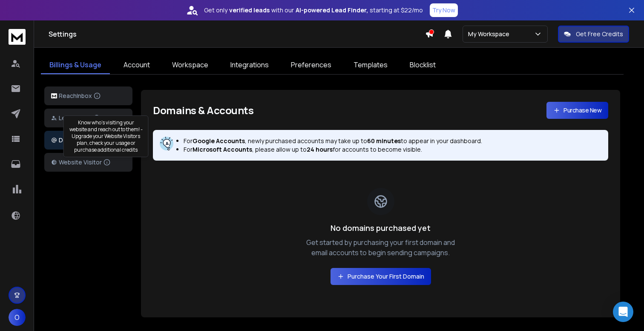 The image size is (644, 331). What do you see at coordinates (88, 96) in the screenshot?
I see `button: ReachInbox` at bounding box center [88, 96].